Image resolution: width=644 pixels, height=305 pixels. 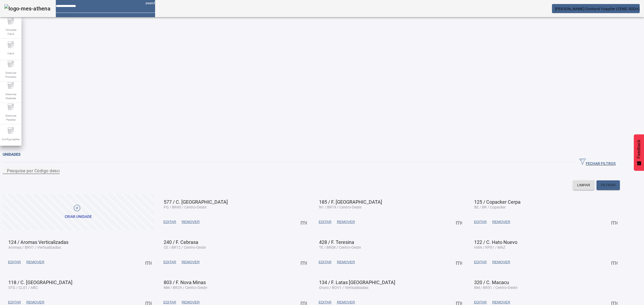 What do you see at coordinates (78, 217) in the screenshot?
I see `div: Criar unidade` at bounding box center [78, 217].